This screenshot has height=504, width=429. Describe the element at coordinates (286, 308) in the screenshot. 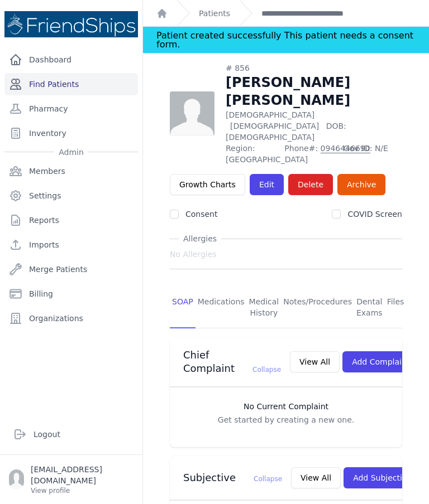

I see `nav: Tabs` at that location.